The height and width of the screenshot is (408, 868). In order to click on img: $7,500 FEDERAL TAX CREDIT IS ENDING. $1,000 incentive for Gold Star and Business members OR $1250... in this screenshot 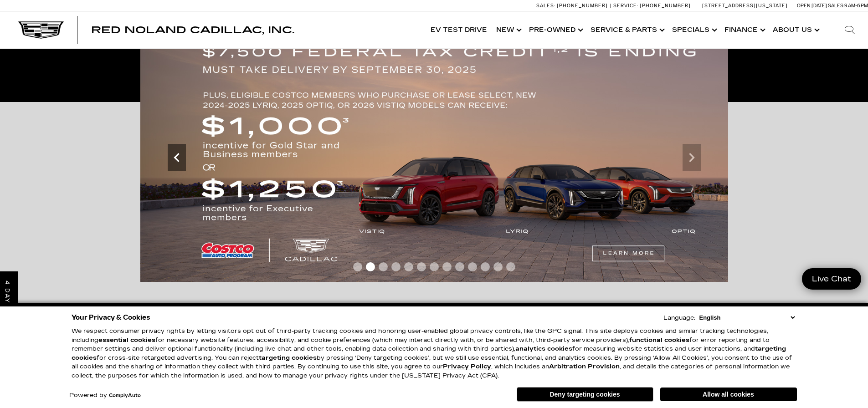, I will do `click(434, 158)`.